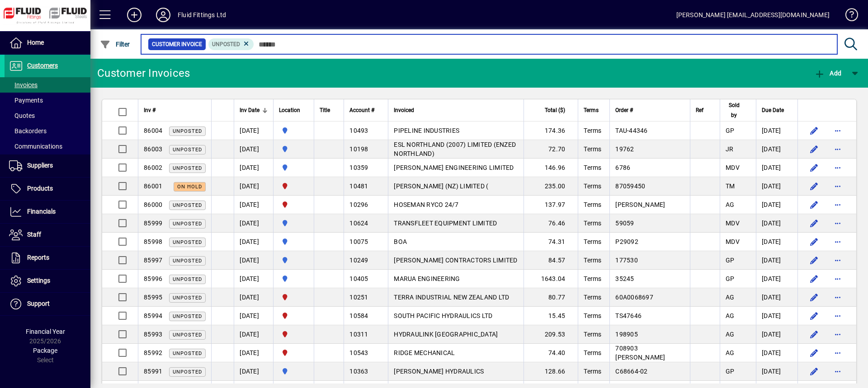 Image resolution: width=868 pixels, height=388 pixels. I want to click on span: Products, so click(40, 189).